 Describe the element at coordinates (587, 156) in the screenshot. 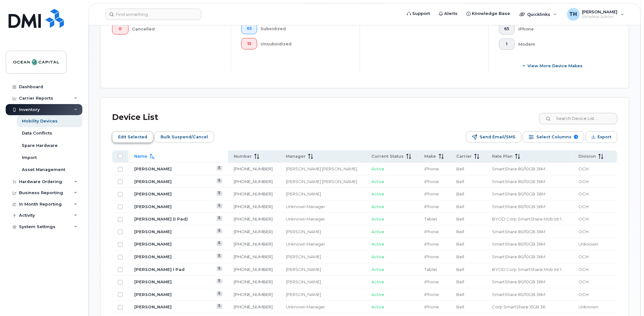

I see `span: Division` at that location.